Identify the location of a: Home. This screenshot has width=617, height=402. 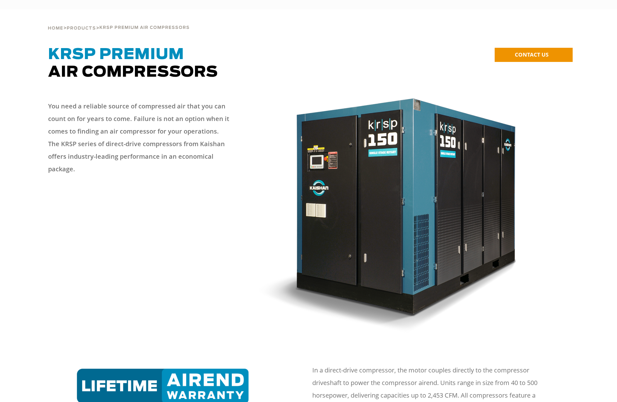
(55, 28).